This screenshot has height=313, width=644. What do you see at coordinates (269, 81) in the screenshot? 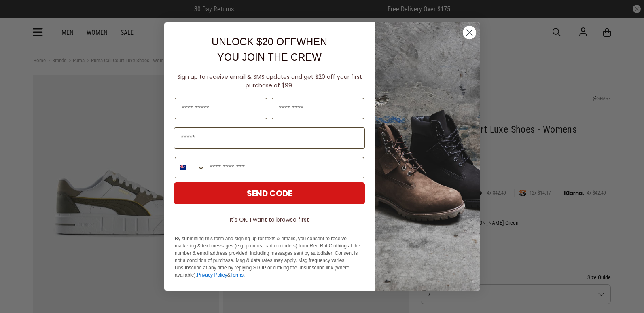
I see `span: Sign up to receive email & SMS updates and get $20 off your first purchase of $99.` at bounding box center [269, 81].